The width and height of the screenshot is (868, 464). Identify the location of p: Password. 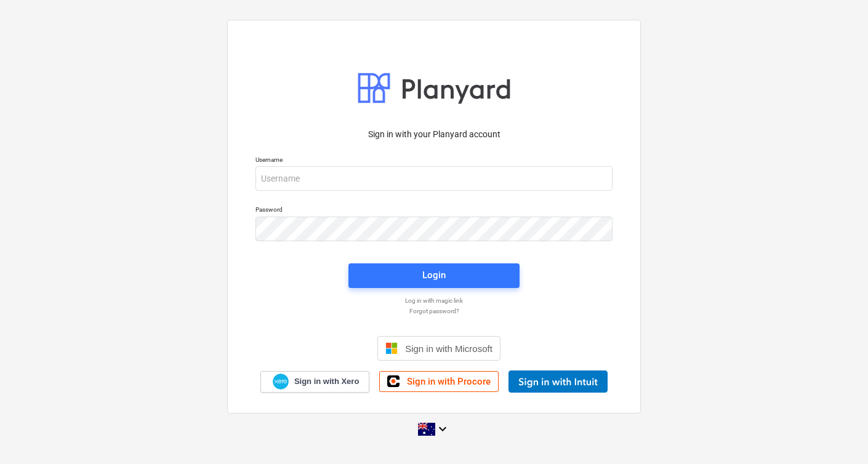
(434, 211).